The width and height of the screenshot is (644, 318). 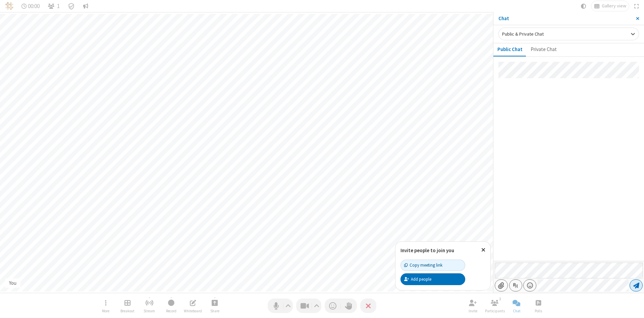 What do you see at coordinates (71, 6) in the screenshot?
I see `div: Meeting details Encryption enabled` at bounding box center [71, 6].